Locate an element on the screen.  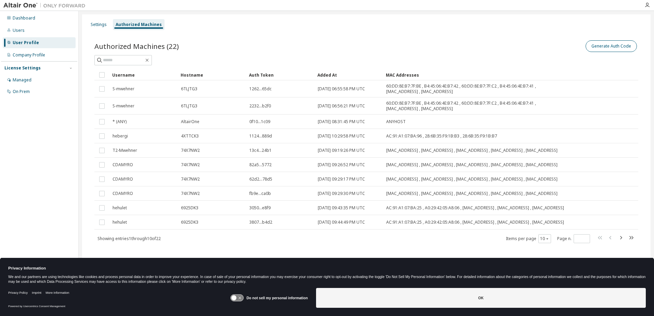
div: Users is located at coordinates (18, 30).